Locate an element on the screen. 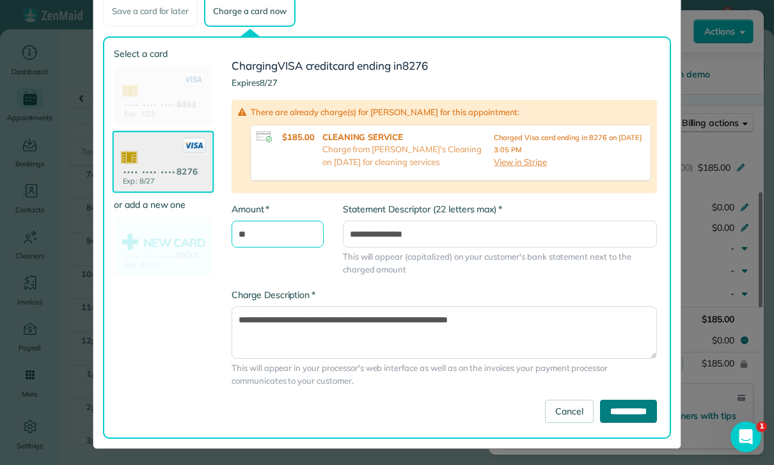 This screenshot has height=465, width=774. strong: CLEANING SERVICE is located at coordinates (405, 137).